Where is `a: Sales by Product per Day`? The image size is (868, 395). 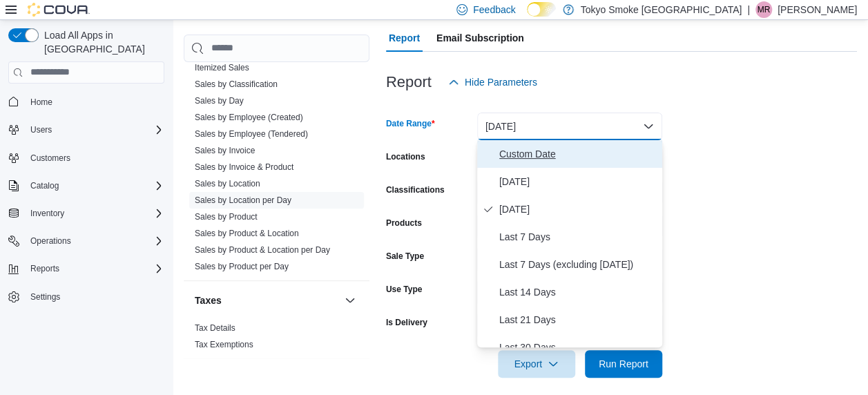
a: Sales by Product per Day is located at coordinates (242, 267).